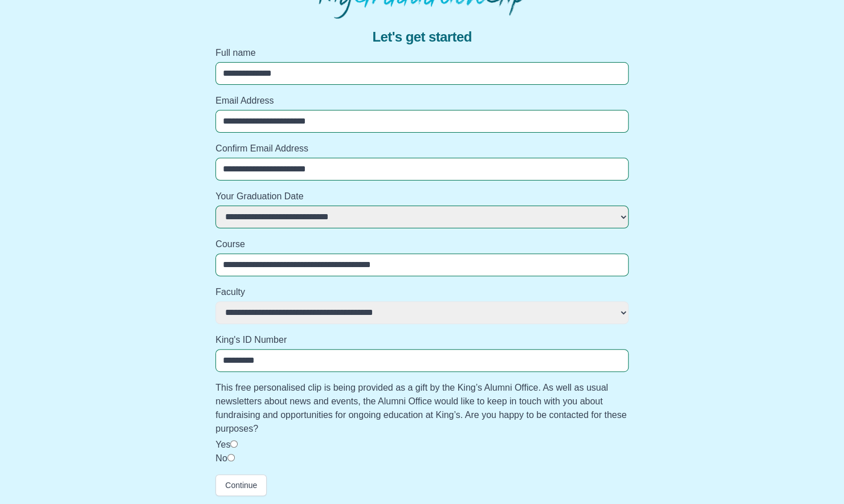 This screenshot has width=844, height=504. I want to click on label: Full name, so click(422, 53).